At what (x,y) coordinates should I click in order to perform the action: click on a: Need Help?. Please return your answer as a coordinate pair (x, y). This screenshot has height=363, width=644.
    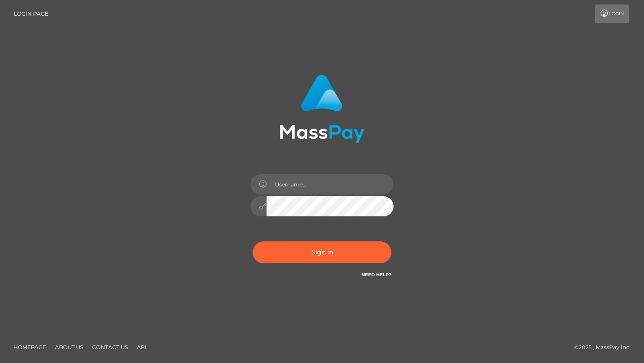
    Looking at the image, I should click on (376, 275).